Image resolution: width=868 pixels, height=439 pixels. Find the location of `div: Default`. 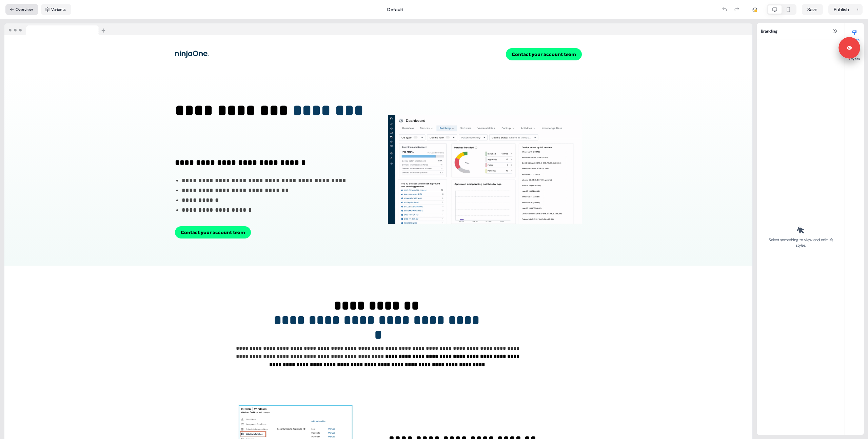

div: Default is located at coordinates (395, 10).